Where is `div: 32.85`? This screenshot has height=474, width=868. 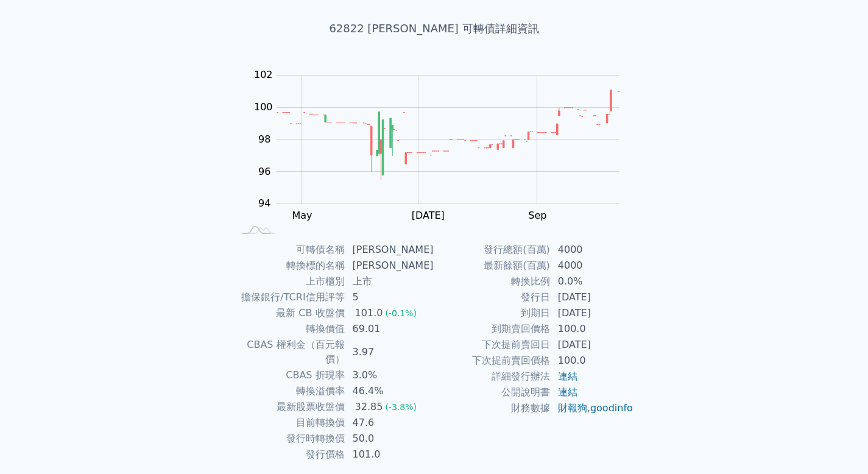
div: 32.85 is located at coordinates (369, 407).